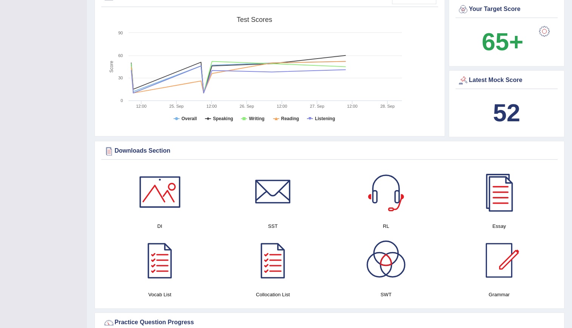  I want to click on tspan: Listening, so click(324, 119).